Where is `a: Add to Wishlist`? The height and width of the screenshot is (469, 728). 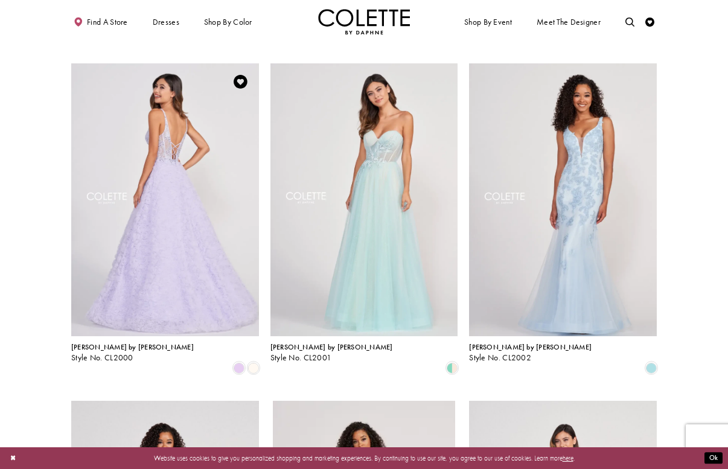
a: Add to Wishlist is located at coordinates (240, 82).